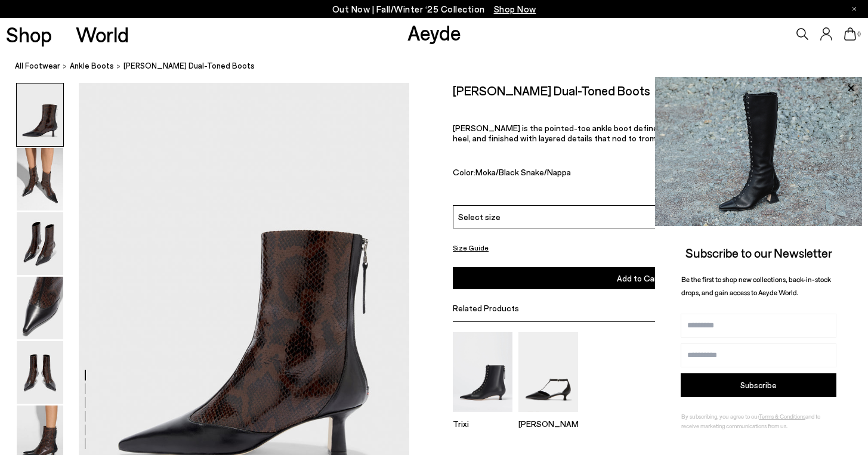 The width and height of the screenshot is (868, 455). What do you see at coordinates (40, 114) in the screenshot?
I see `img: Sila Dual-Toned Boots - Image 1` at bounding box center [40, 114].